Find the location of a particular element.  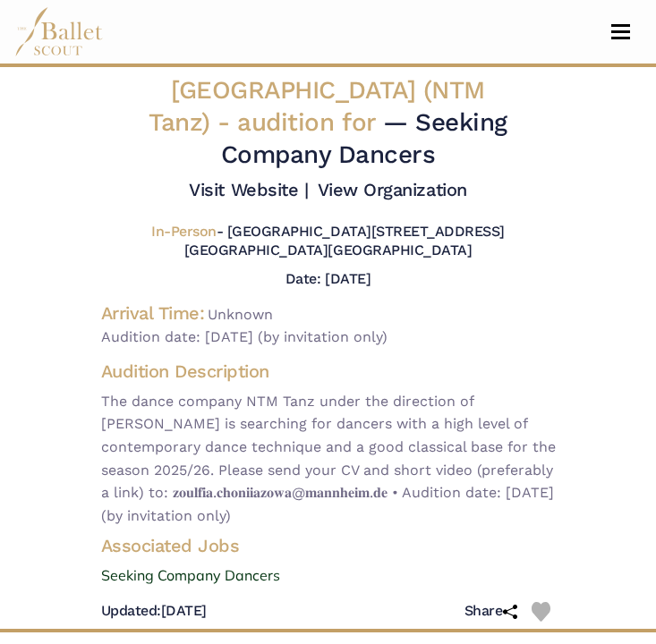

a: Visit Website | is located at coordinates (247, 190).